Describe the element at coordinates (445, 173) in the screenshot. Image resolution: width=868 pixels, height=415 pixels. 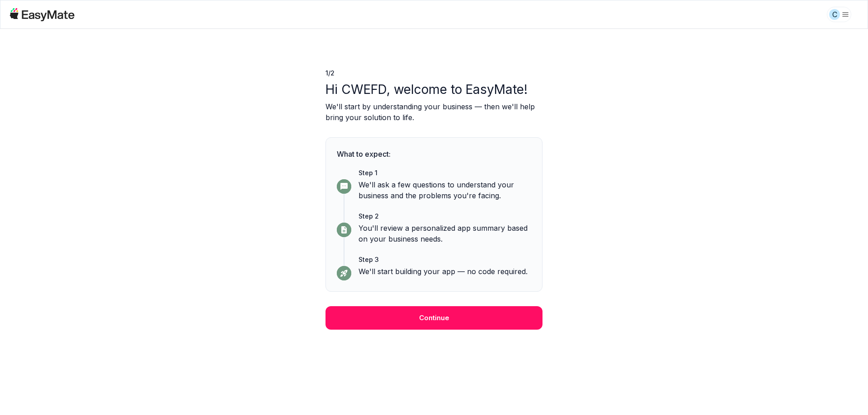
I see `p: Step 1` at that location.